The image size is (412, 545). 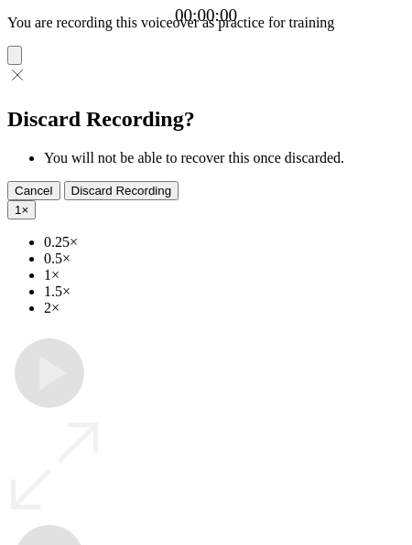 I want to click on li: 0.25×, so click(x=224, y=242).